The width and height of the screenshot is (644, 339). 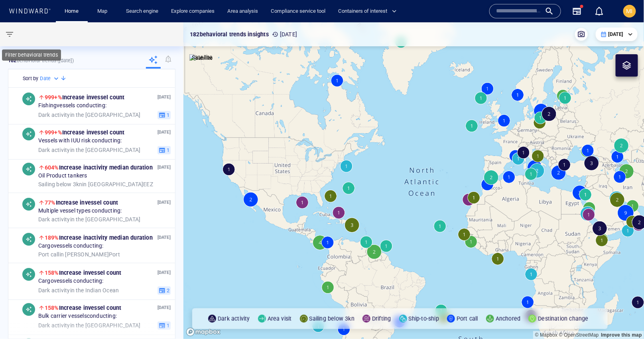 I want to click on span: 189%, so click(x=52, y=238).